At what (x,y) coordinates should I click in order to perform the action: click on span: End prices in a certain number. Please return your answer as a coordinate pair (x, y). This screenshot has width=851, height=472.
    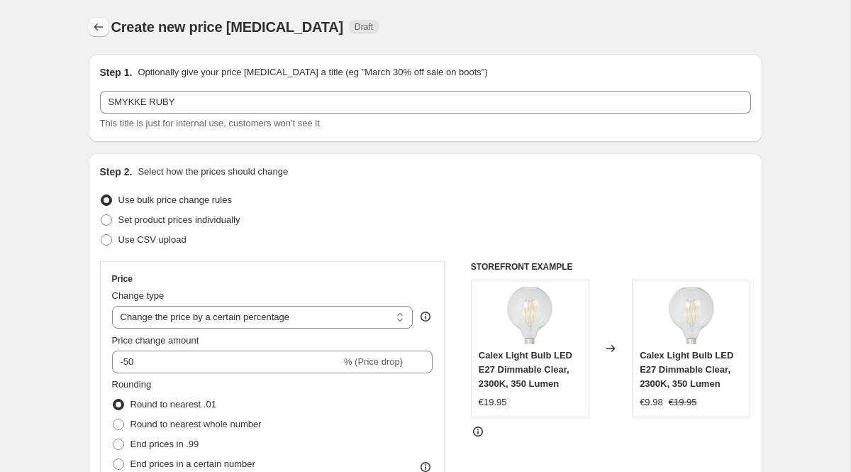
    Looking at the image, I should click on (193, 463).